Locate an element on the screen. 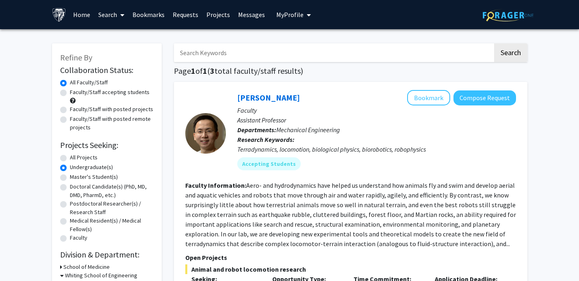 The image size is (579, 281). label: Undergraduate(s) is located at coordinates (91, 167).